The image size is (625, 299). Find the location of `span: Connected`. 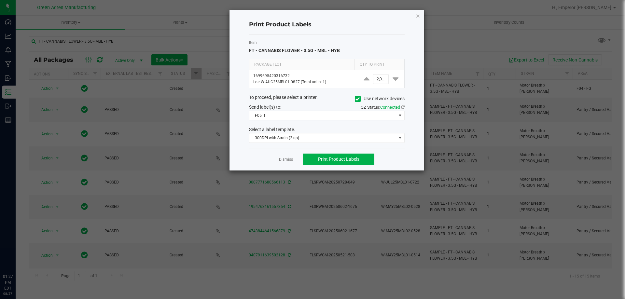

span: Connected is located at coordinates (390, 107).